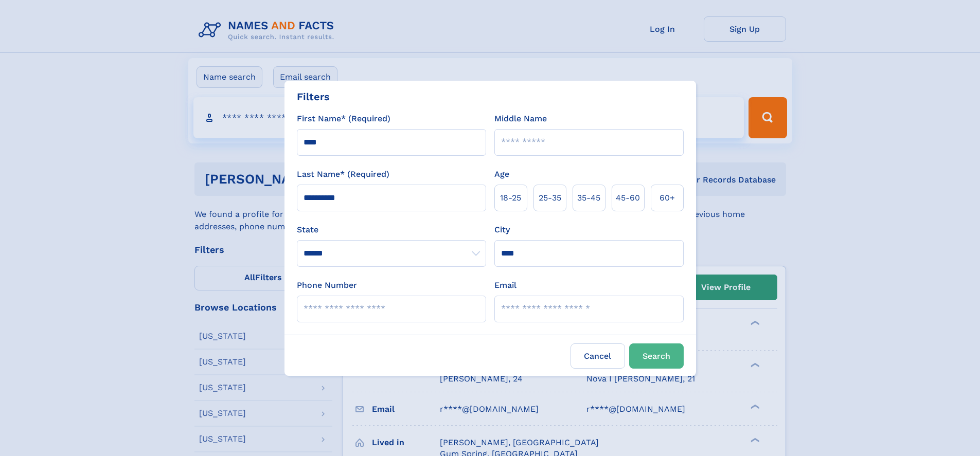 The image size is (980, 456). What do you see at coordinates (588, 198) in the screenshot?
I see `span: 35‑45` at bounding box center [588, 198].